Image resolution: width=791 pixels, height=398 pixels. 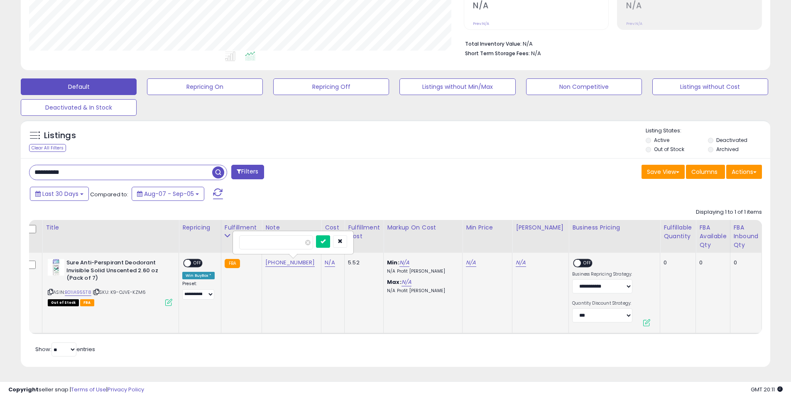 I want to click on span: Compared to:, so click(x=109, y=194).